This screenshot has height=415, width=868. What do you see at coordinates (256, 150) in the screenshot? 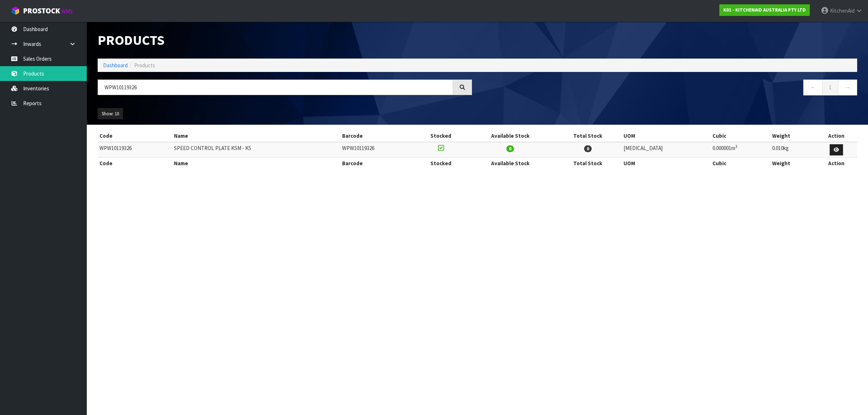
I see `td: SPEED CONTROL PLATE KSM - K5` at bounding box center [256, 150].